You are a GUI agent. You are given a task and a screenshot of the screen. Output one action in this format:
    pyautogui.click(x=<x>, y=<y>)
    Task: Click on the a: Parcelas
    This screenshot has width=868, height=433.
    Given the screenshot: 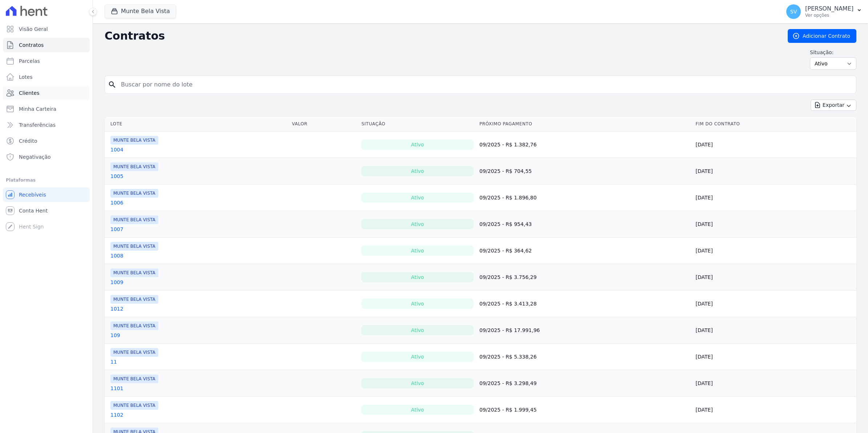 What is the action you would take?
    pyautogui.click(x=46, y=61)
    